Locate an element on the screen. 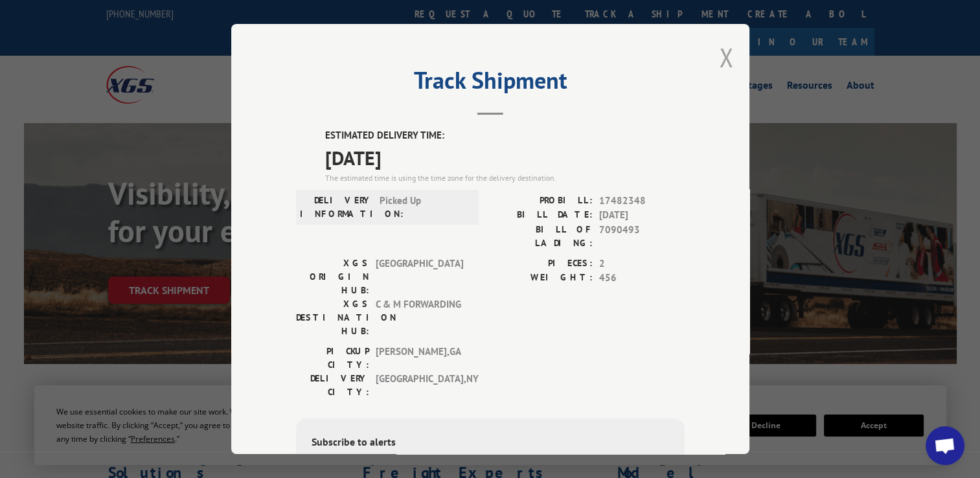 This screenshot has width=980, height=478. label: ESTIMATED DELIVERY TIME: is located at coordinates (504, 135).